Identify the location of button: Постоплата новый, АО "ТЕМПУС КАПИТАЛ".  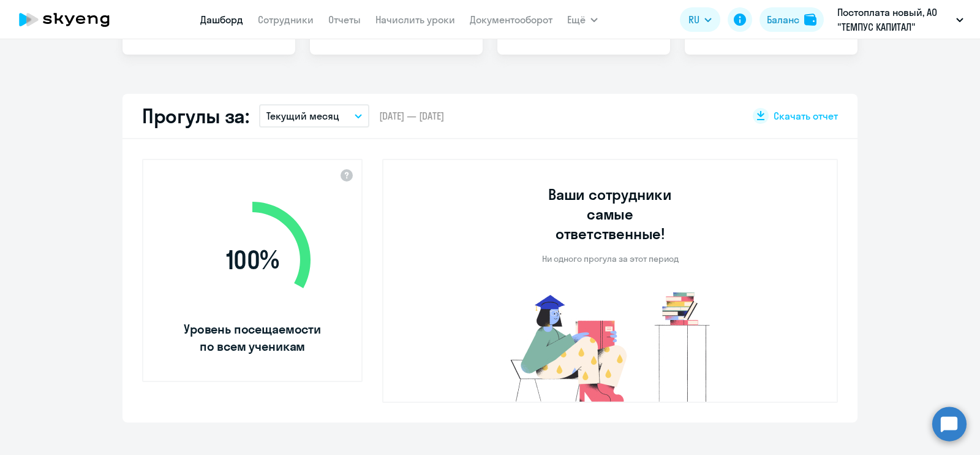
(900, 19).